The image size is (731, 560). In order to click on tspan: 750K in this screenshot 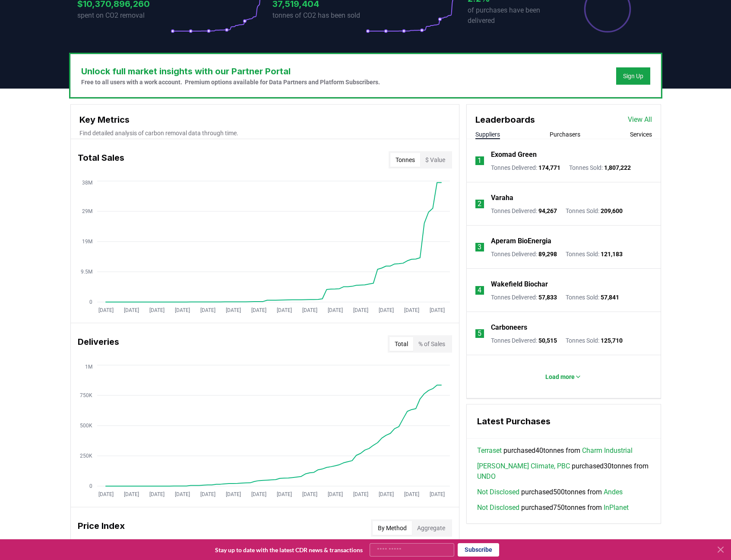, I will do `click(86, 395)`.